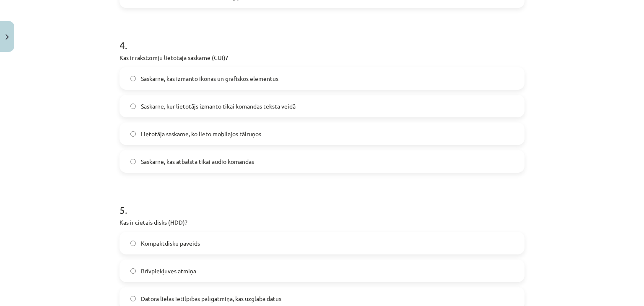  I want to click on input: Saskarne, kas atbalsta tikai audio komandas, so click(133, 161).